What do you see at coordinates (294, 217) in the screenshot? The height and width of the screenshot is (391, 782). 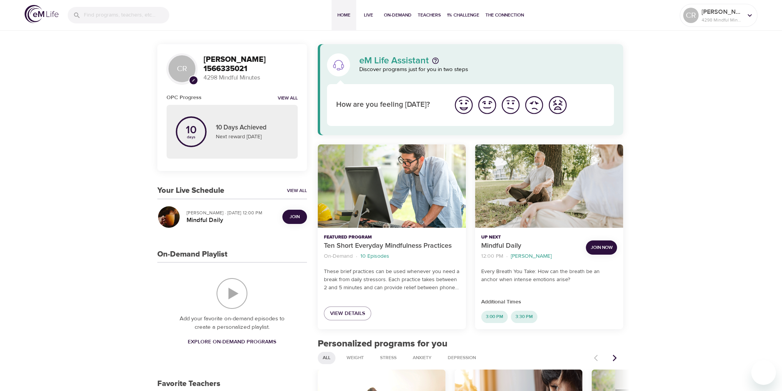 I see `button: Join` at bounding box center [294, 217].